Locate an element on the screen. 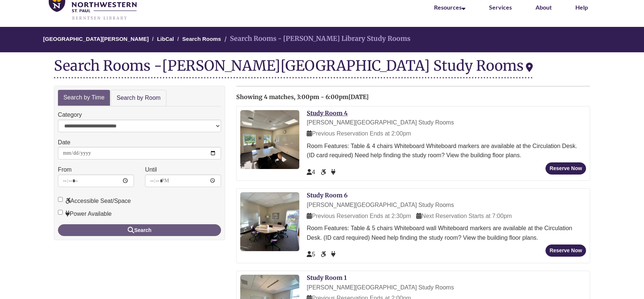 This screenshot has width=644, height=299. h2: Showing 4 matches is located at coordinates (413, 97).